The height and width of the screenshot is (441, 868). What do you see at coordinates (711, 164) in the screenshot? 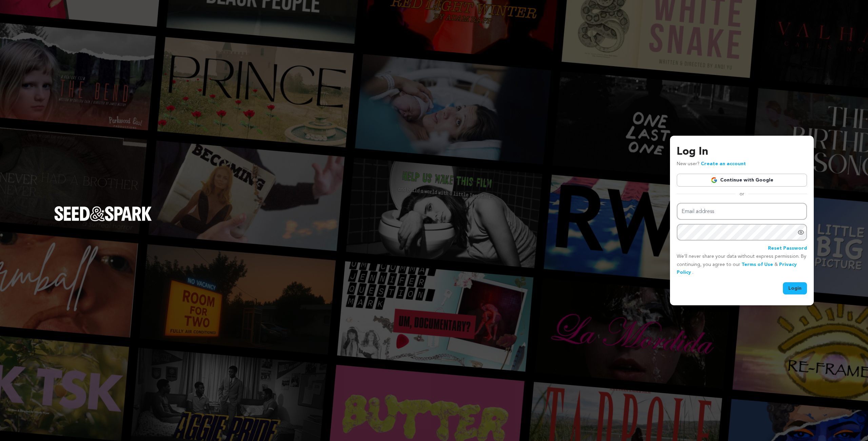
I see `p: New user?` at bounding box center [711, 164].